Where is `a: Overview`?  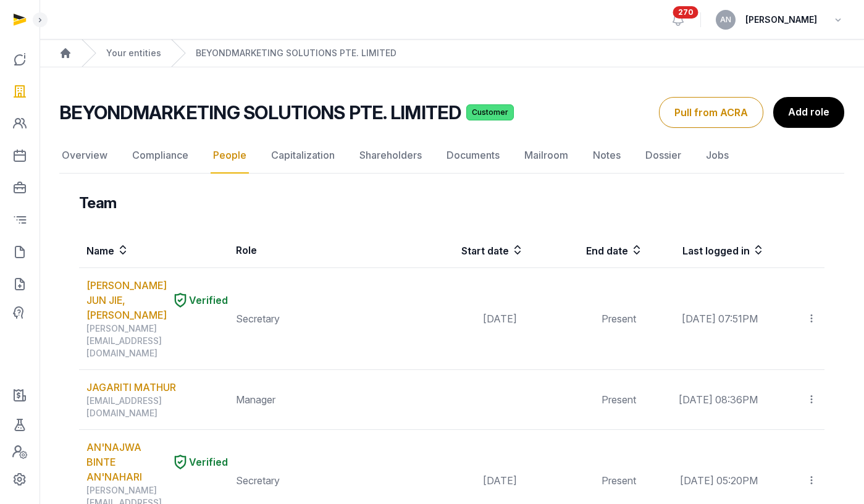
a: Overview is located at coordinates (85, 156).